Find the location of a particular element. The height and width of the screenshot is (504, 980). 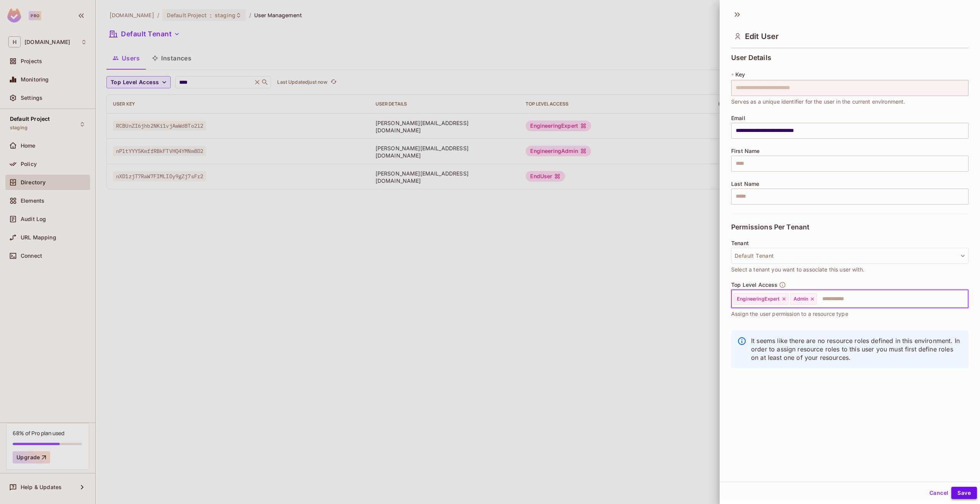

button: Save is located at coordinates (964, 493).